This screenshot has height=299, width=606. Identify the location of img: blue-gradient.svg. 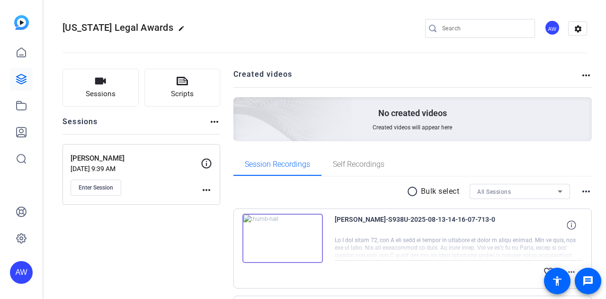
(21, 22).